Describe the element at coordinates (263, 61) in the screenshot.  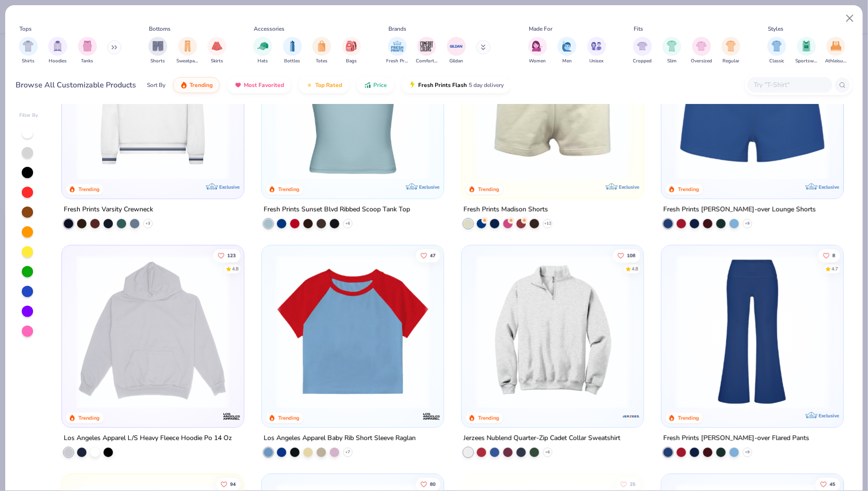
I see `span: Hats` at that location.